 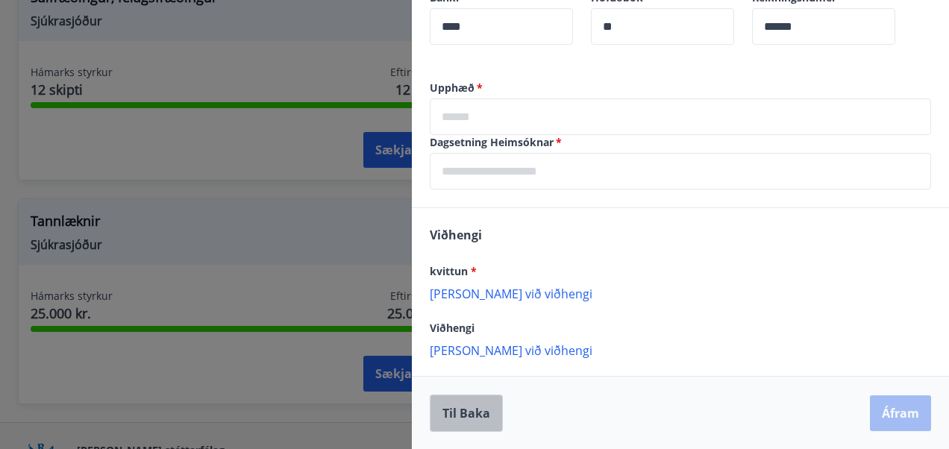 What do you see at coordinates (681, 171) in the screenshot?
I see `div: Dagsetning Heimsóknar` at bounding box center [681, 171].